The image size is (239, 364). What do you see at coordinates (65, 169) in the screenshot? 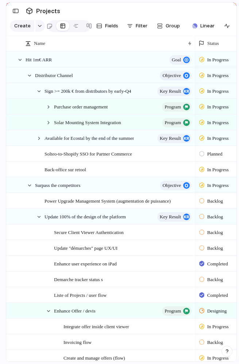
I see `span: Back-office sur retool` at bounding box center [65, 169].